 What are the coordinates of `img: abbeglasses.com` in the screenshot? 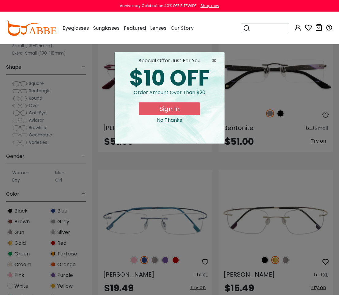 It's located at (31, 28).